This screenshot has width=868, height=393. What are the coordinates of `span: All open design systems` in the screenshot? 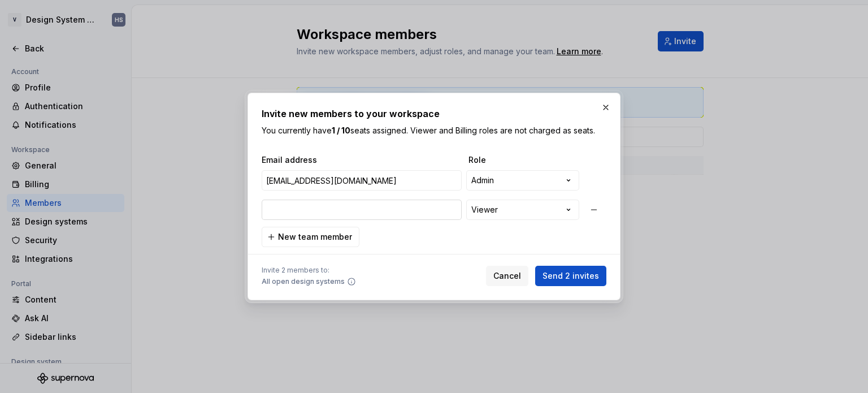 It's located at (303, 281).